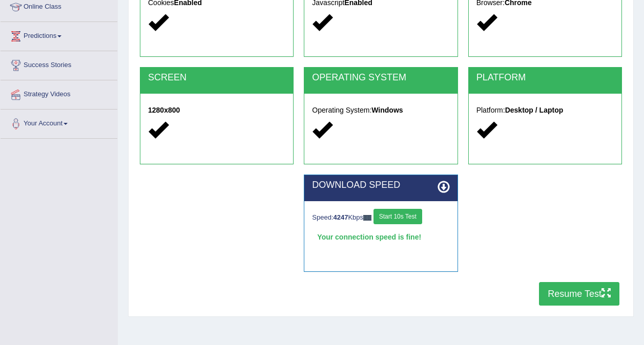 This screenshot has height=345, width=644. What do you see at coordinates (387, 110) in the screenshot?
I see `strong: Windows` at bounding box center [387, 110].